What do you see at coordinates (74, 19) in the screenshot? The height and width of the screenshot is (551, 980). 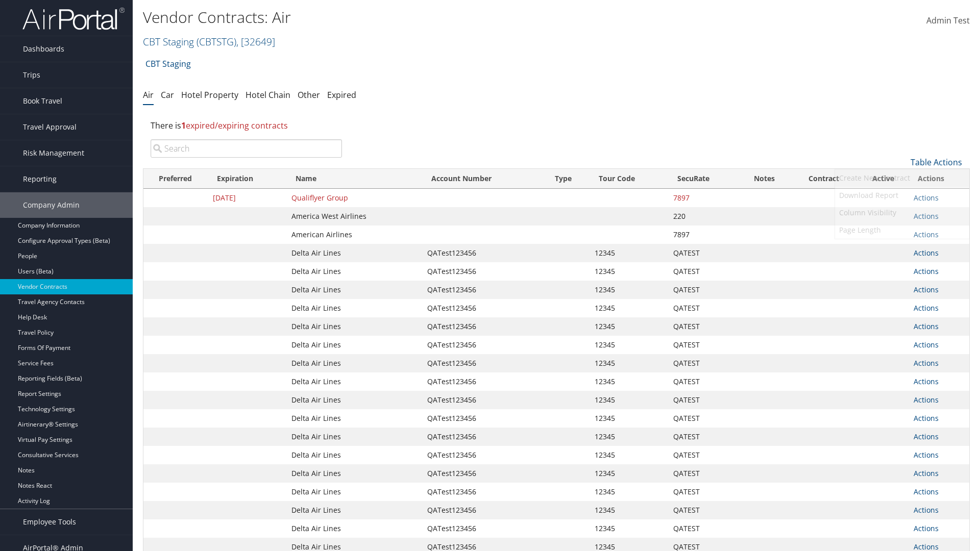 I see `img: airportal-logo.png` at bounding box center [74, 19].